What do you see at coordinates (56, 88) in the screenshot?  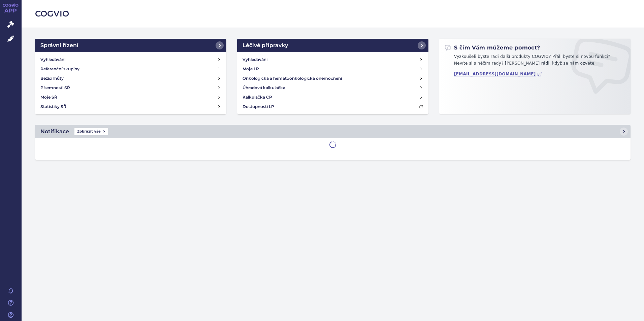 I see `h4: Písemnosti SŘ` at bounding box center [56, 88].